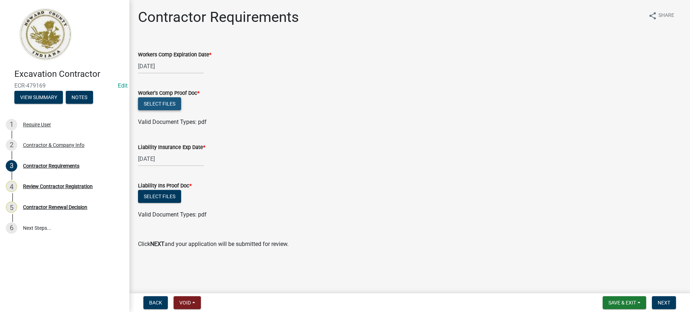 This screenshot has width=690, height=312. What do you see at coordinates (11, 125) in the screenshot?
I see `div: 1` at bounding box center [11, 125].